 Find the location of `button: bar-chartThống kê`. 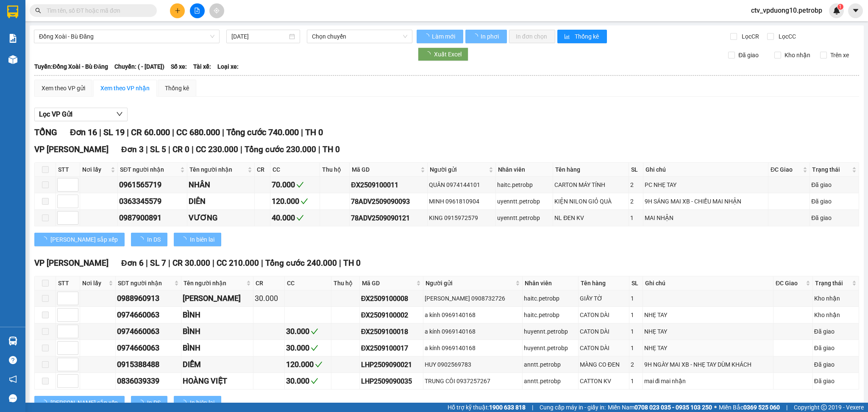

button: bar-chartThống kê is located at coordinates (582, 36).